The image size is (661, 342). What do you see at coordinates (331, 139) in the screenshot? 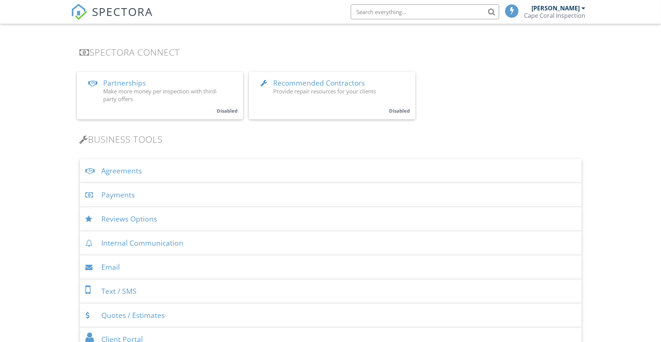
I see `h3: Business Tools` at bounding box center [331, 139].